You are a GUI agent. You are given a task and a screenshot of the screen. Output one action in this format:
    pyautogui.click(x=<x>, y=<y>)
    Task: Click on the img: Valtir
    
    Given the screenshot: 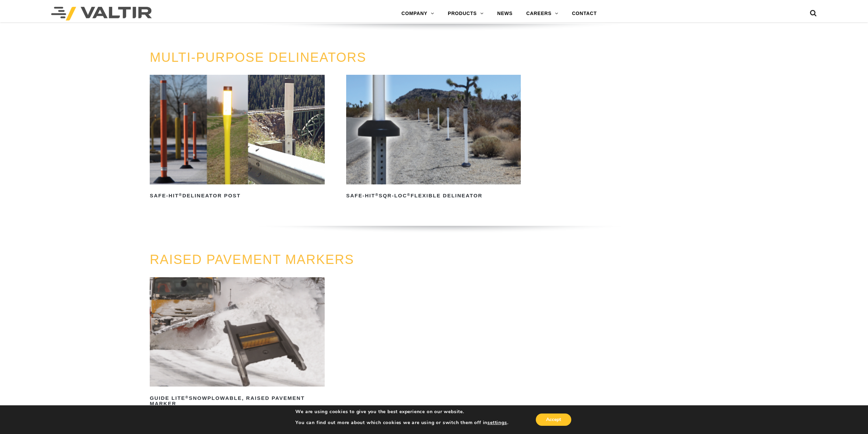 What is the action you would take?
    pyautogui.click(x=101, y=14)
    